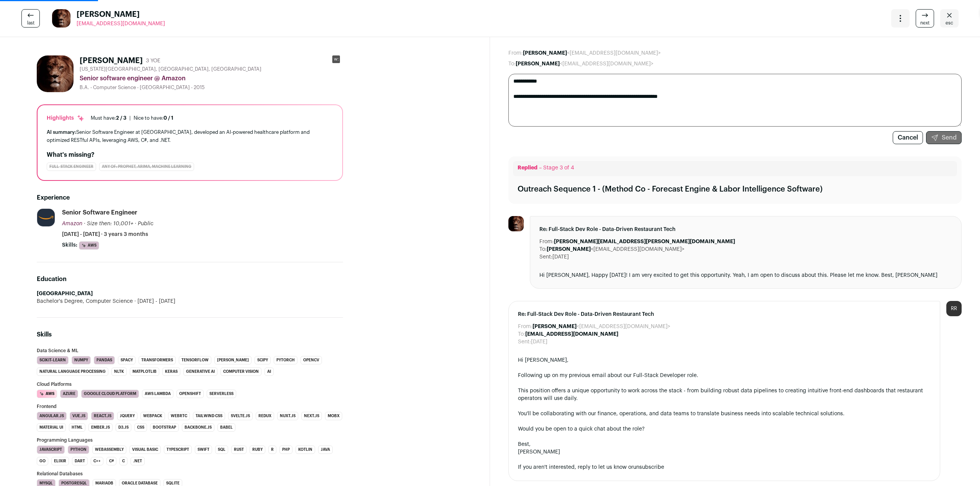 The image size is (980, 486). What do you see at coordinates (103, 416) in the screenshot?
I see `li: React.js` at bounding box center [103, 416].